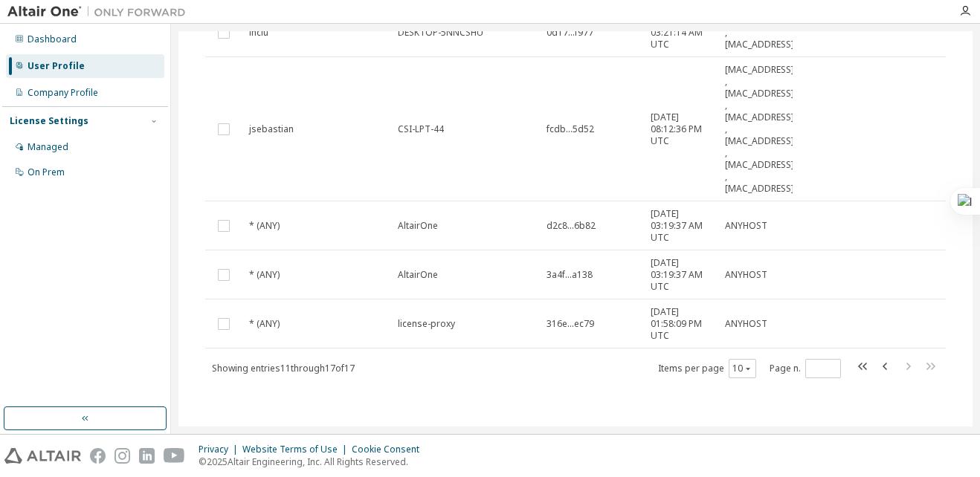 Image resolution: width=980 pixels, height=477 pixels. Describe the element at coordinates (571, 226) in the screenshot. I see `span: d2c8...6b82` at that location.